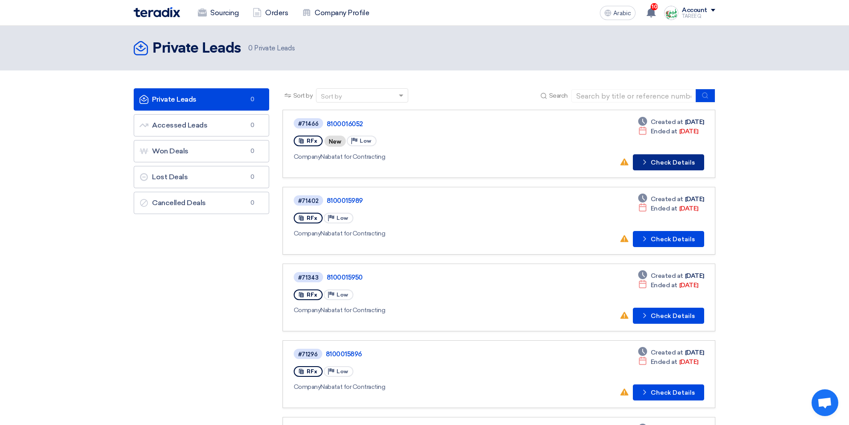 This screenshot has height=425, width=849. Describe the element at coordinates (308, 201) in the screenshot. I see `font: #71402` at that location.